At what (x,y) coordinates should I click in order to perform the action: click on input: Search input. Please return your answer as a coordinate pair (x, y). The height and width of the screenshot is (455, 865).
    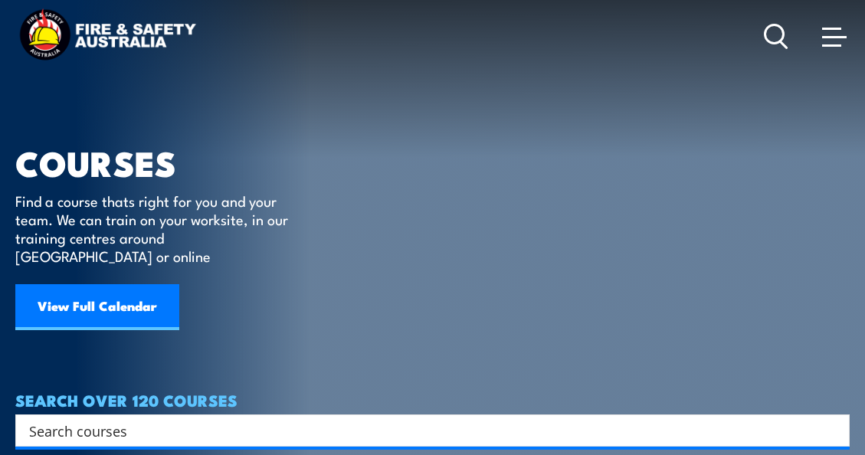
    Looking at the image, I should click on (422, 431).